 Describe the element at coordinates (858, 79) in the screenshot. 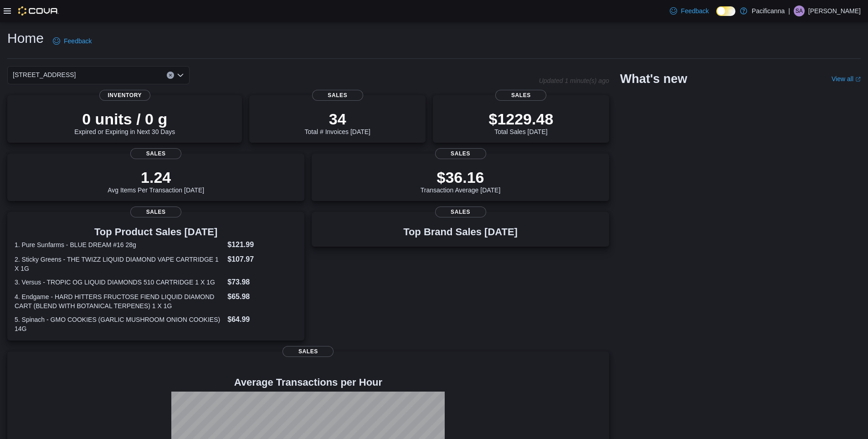

I see `svg: External link` at that location.